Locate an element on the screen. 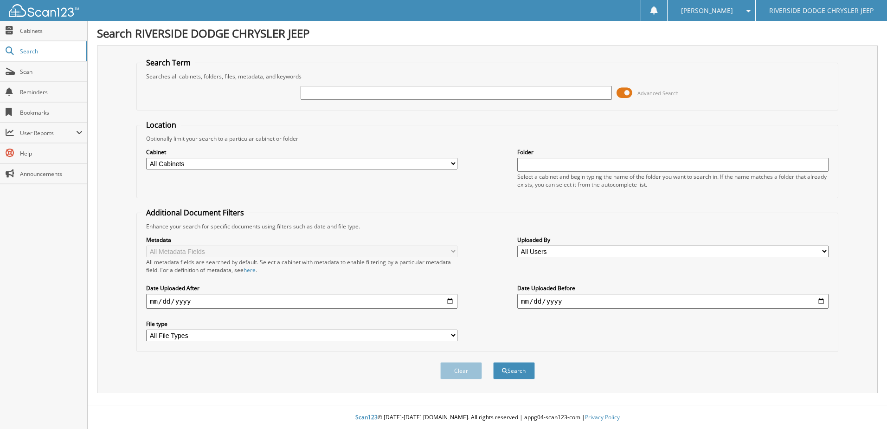  button: Clear is located at coordinates (461, 370).